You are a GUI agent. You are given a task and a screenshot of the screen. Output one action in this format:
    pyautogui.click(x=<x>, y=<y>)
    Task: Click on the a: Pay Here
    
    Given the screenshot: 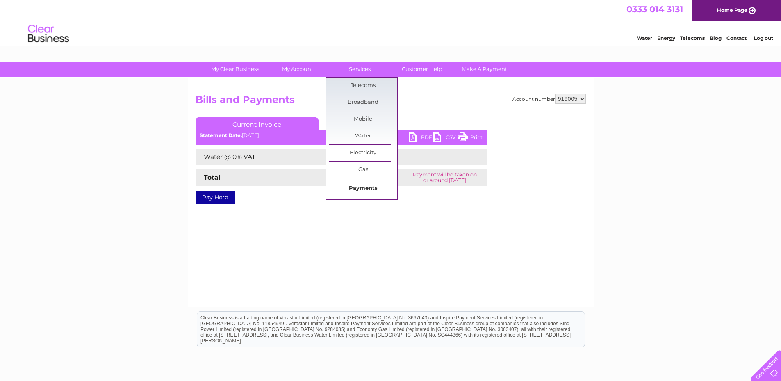 What is the action you would take?
    pyautogui.click(x=215, y=197)
    